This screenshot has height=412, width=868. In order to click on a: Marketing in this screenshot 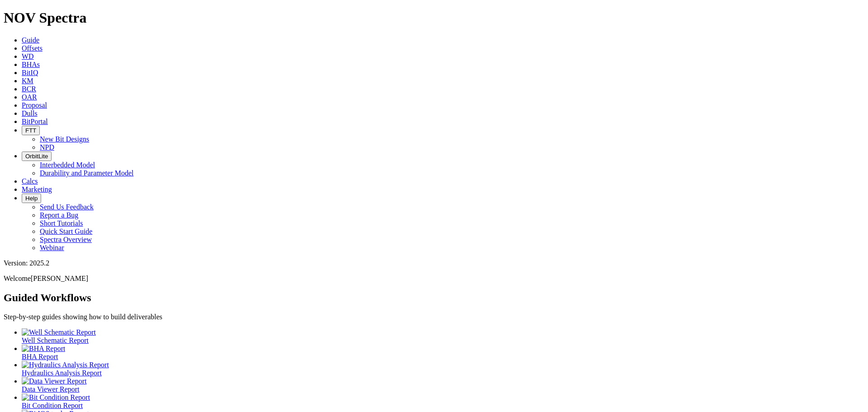, I will do `click(36, 189)`.